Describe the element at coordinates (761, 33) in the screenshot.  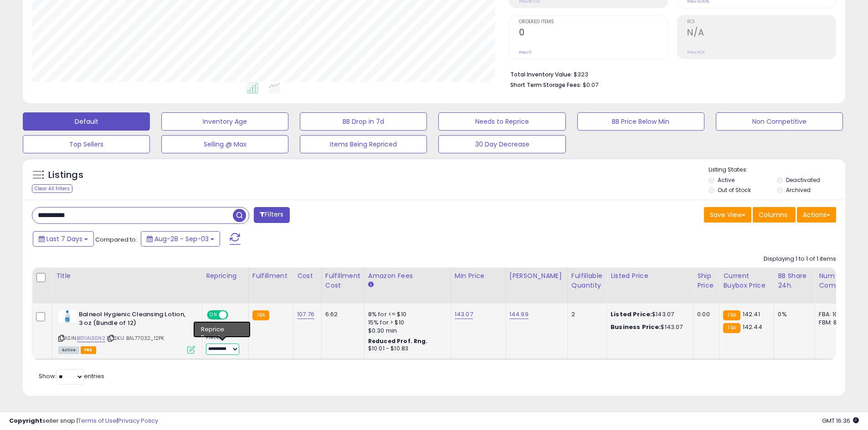
I see `h2: N/A` at that location.